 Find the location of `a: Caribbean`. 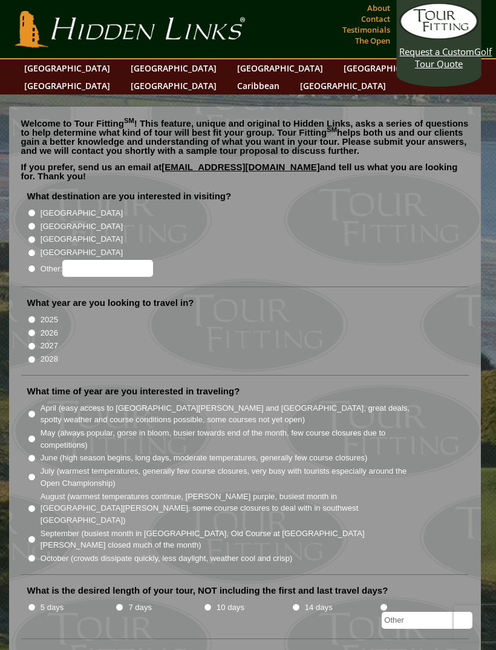

a: Caribbean is located at coordinates (259, 85).